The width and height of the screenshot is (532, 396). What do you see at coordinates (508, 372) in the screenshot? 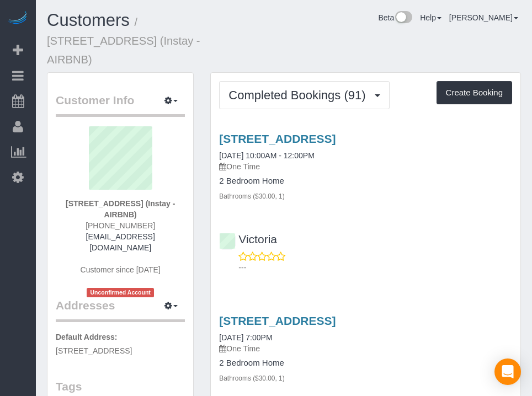
I see `div: Open Intercom Messenger` at bounding box center [508, 372].